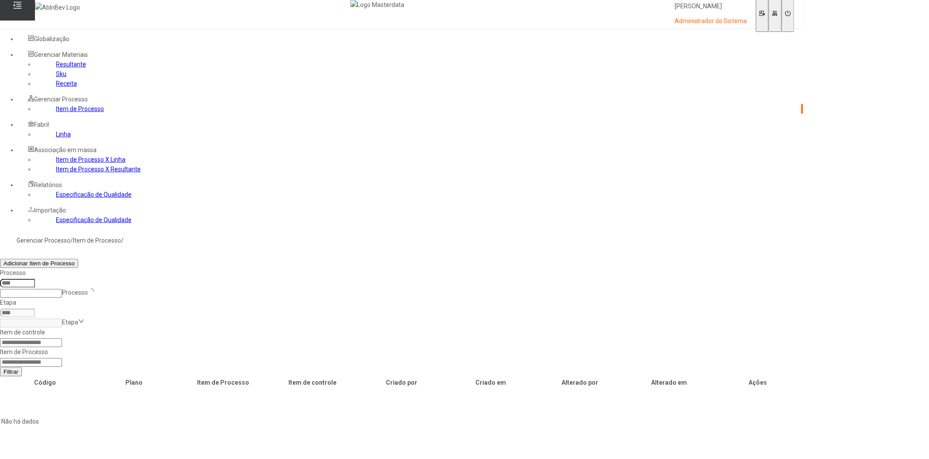 This screenshot has height=459, width=929. What do you see at coordinates (45, 383) in the screenshot?
I see `th: Código` at bounding box center [45, 383].